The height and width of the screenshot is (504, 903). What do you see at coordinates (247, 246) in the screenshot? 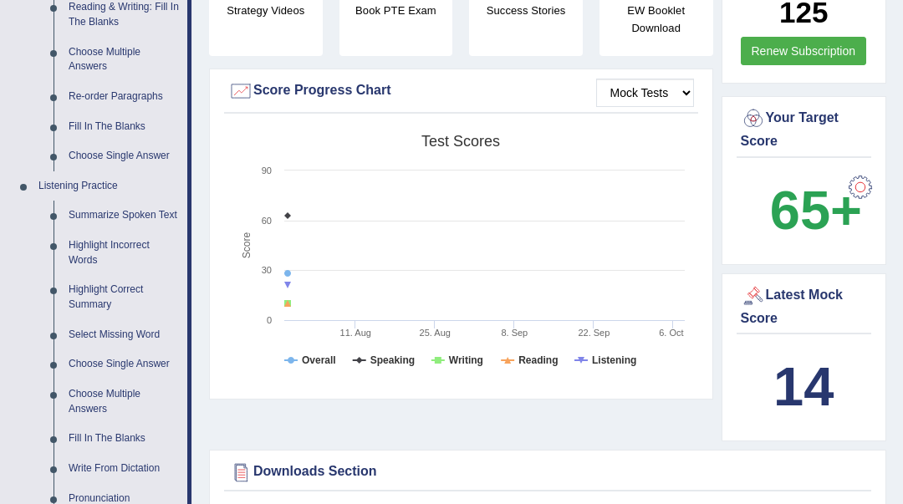
I see `tspan: Score` at bounding box center [247, 246].